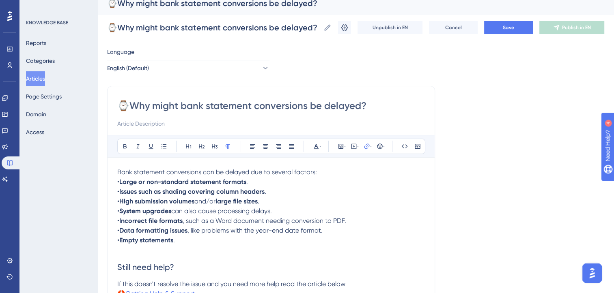 The width and height of the screenshot is (614, 293). I want to click on button: Open AI Assistant Launcher, so click(12, 12).